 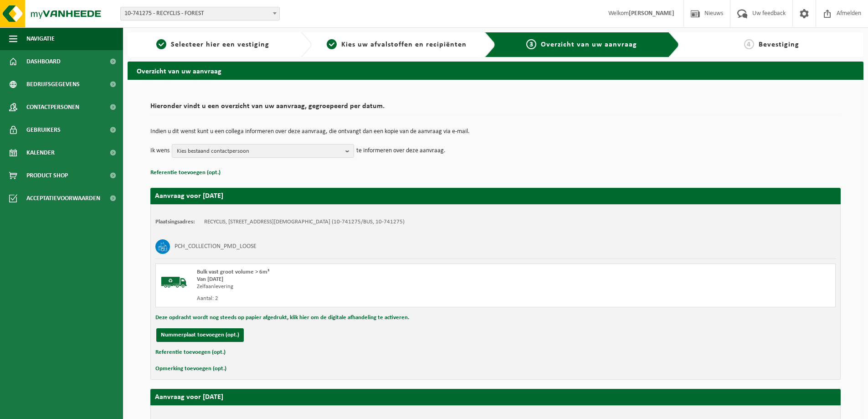 What do you see at coordinates (53, 107) in the screenshot?
I see `span: Contactpersonen` at bounding box center [53, 107].